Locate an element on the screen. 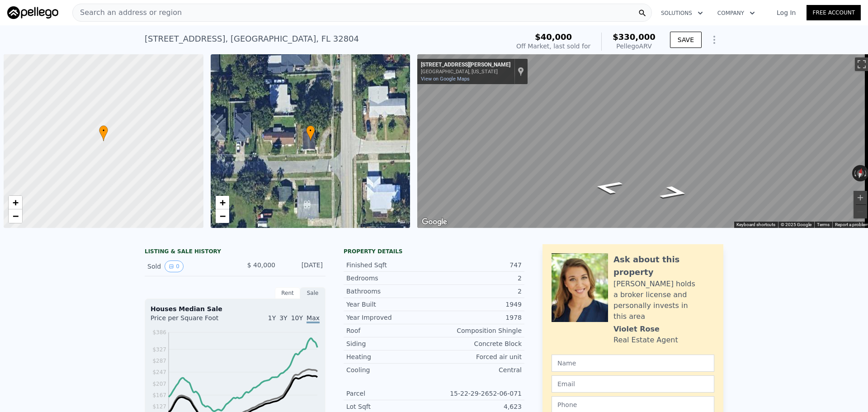  div: 4,623 is located at coordinates (478, 407).